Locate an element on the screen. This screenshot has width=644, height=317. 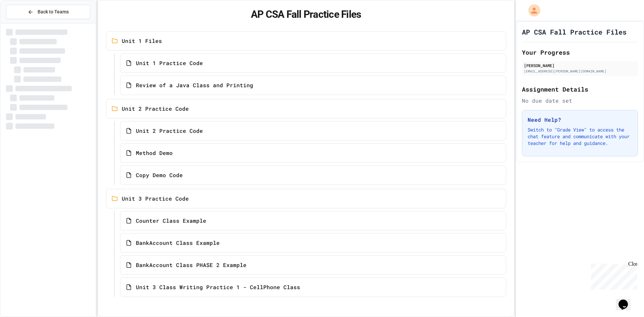
a: Unit 3 Class Writing Practice 1 - CellPhone Class is located at coordinates (313, 287).